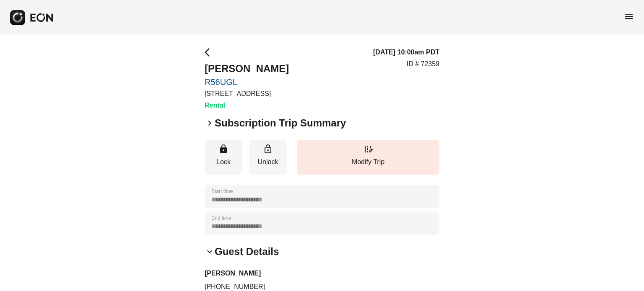 The image size is (644, 291). I want to click on span: lock, so click(224, 149).